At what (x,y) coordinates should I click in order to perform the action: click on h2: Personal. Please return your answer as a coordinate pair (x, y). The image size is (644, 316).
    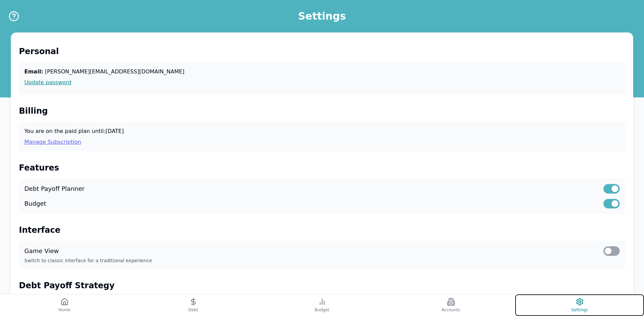
    Looking at the image, I should click on (322, 52).